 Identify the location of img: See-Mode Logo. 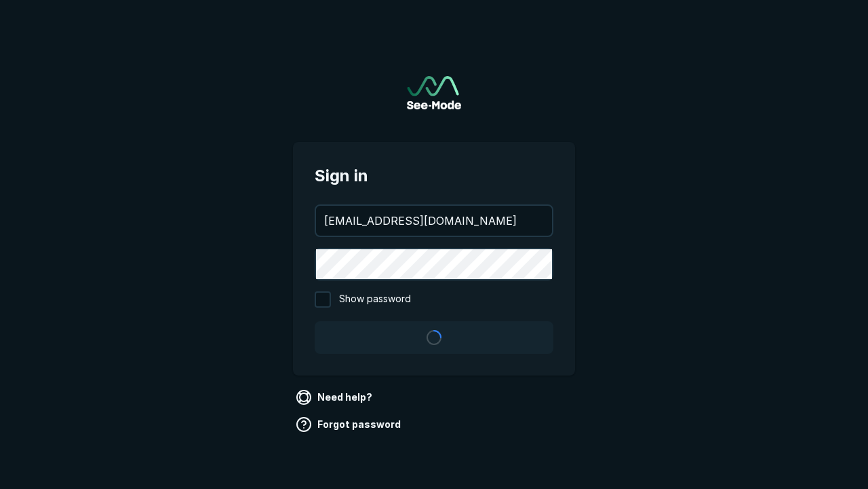
(434, 92).